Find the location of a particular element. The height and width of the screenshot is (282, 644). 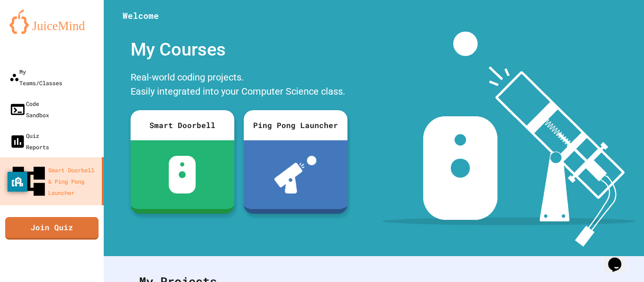

button: privacy banner is located at coordinates (17, 182).